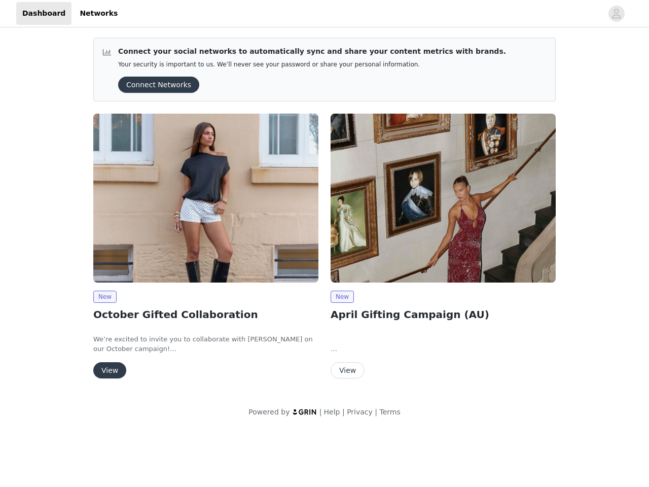  What do you see at coordinates (360, 412) in the screenshot?
I see `a: Privacy` at bounding box center [360, 412].